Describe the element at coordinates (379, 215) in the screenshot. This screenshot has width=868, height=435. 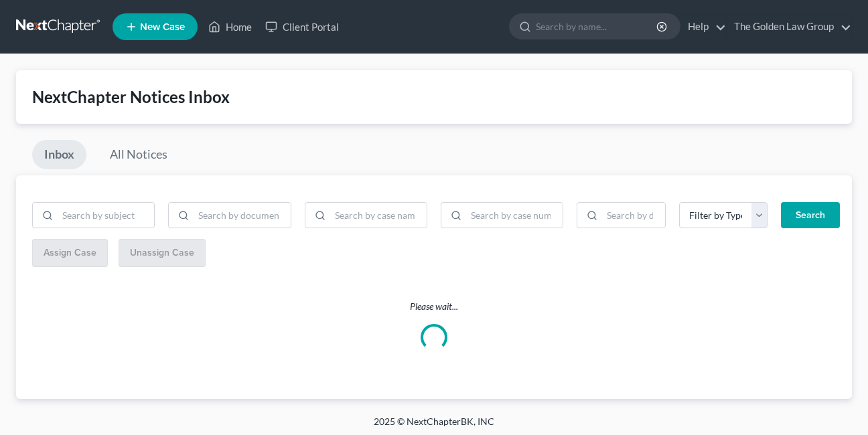
I see `input: Search by case name` at that location.